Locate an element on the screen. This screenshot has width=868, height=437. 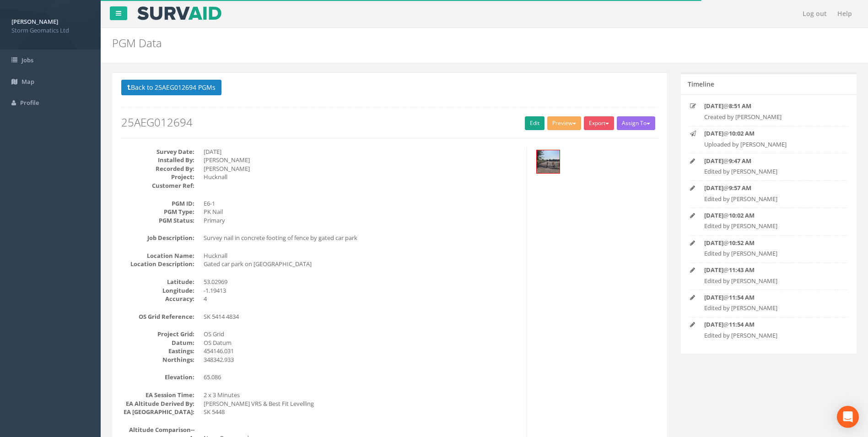
dt: Installed By: is located at coordinates (158, 160).